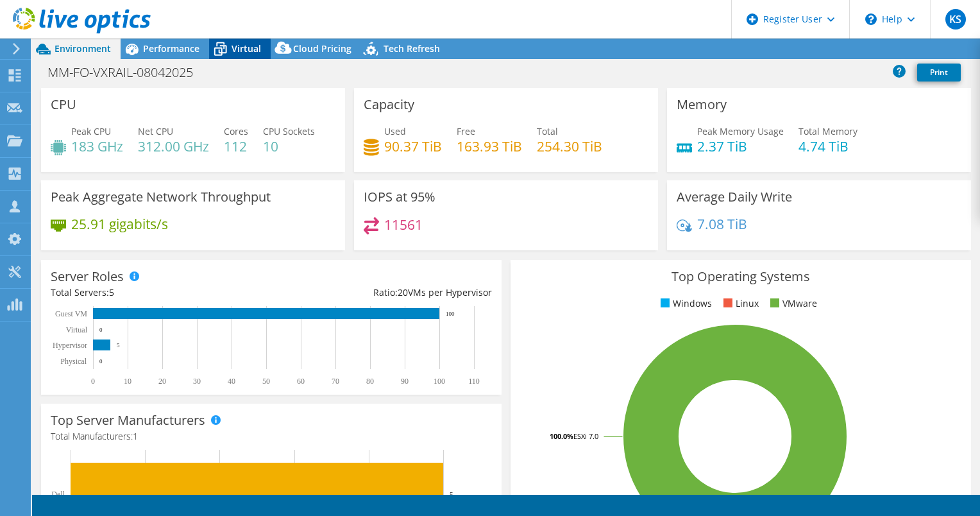 This screenshot has height=516, width=980. Describe the element at coordinates (322, 48) in the screenshot. I see `span: Cloud Pricing` at that location.